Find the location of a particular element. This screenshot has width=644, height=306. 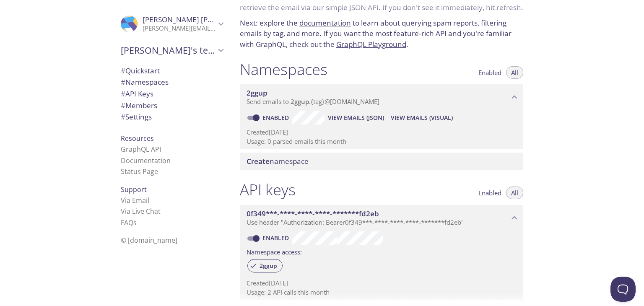

span: s is located at coordinates (135, 223).